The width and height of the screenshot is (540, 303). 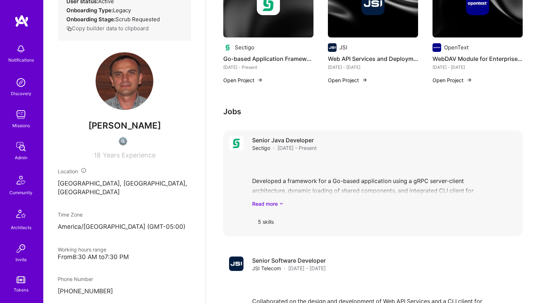 What do you see at coordinates (21, 249) in the screenshot?
I see `img: Invite` at bounding box center [21, 249].